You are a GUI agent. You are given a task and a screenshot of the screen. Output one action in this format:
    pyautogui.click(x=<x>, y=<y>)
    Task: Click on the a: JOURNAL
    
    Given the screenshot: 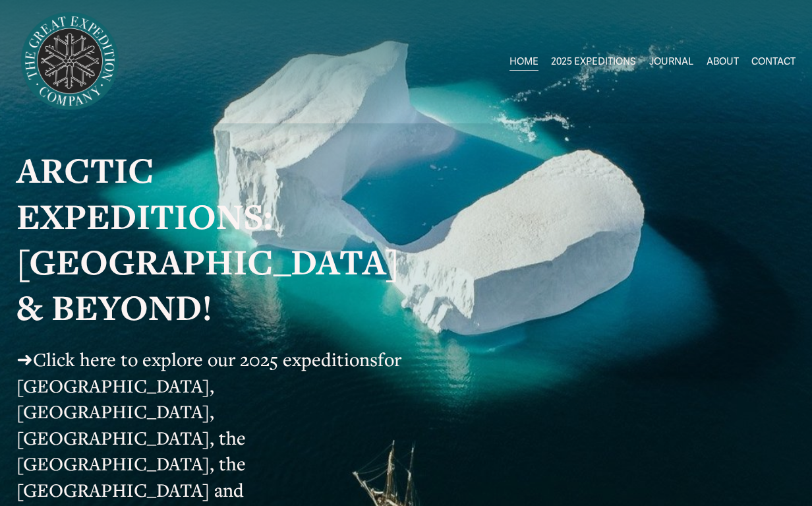 What is the action you would take?
    pyautogui.click(x=671, y=61)
    